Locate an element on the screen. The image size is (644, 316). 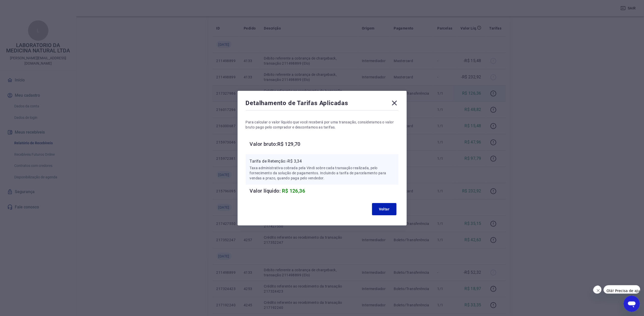
span: R$ 126,36 is located at coordinates (294, 191).